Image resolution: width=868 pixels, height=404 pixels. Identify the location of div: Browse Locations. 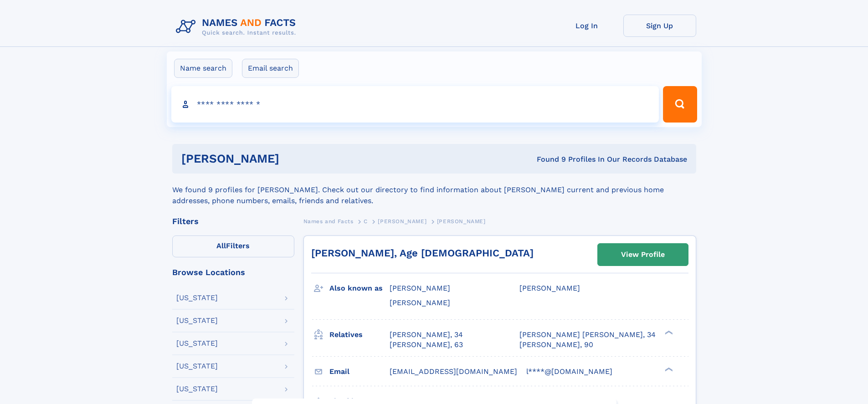
(233, 272).